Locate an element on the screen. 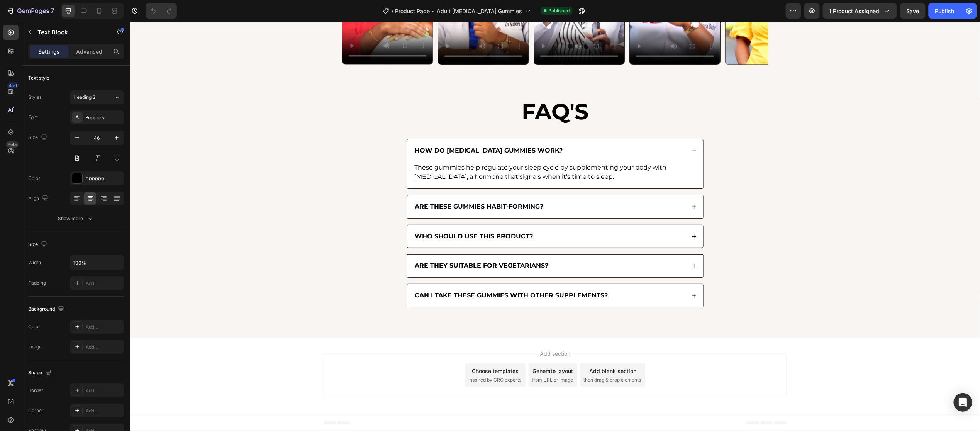  div: Add blank section is located at coordinates (483, 349).